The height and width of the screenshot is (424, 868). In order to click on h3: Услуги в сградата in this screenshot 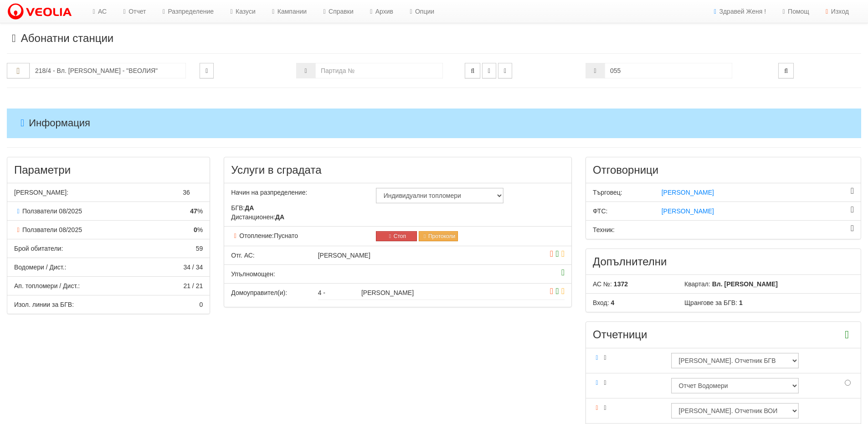, I will do `click(397, 170)`.